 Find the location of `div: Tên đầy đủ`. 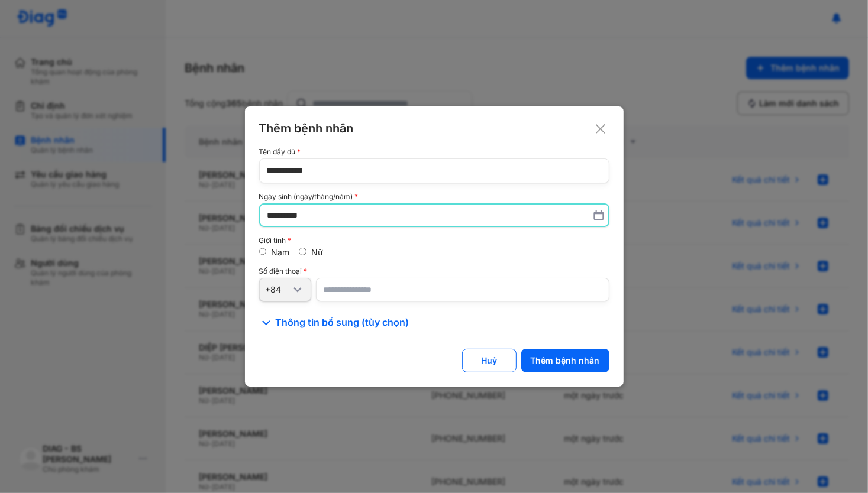

div: Tên đầy đủ is located at coordinates (434, 152).